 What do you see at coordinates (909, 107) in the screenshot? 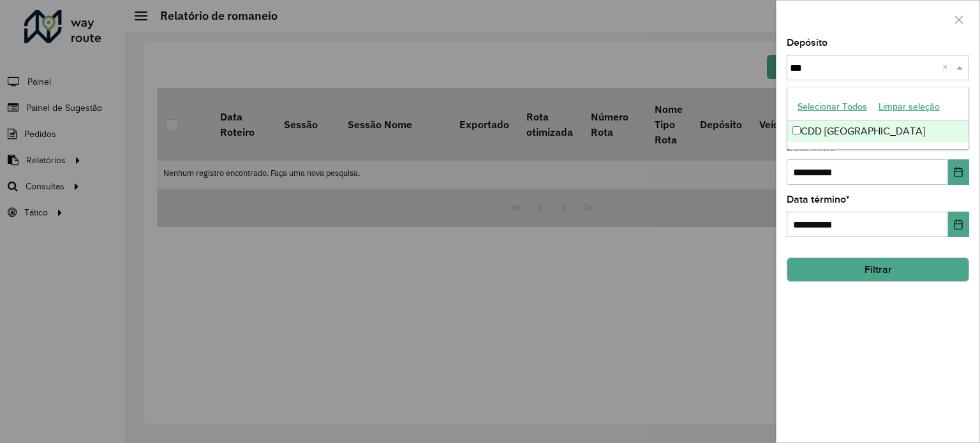
I see `button: Limpar seleção` at bounding box center [909, 107].